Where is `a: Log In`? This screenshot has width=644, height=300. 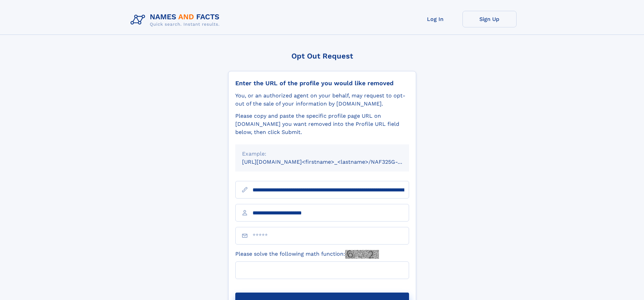
a: Log In is located at coordinates (435, 19).